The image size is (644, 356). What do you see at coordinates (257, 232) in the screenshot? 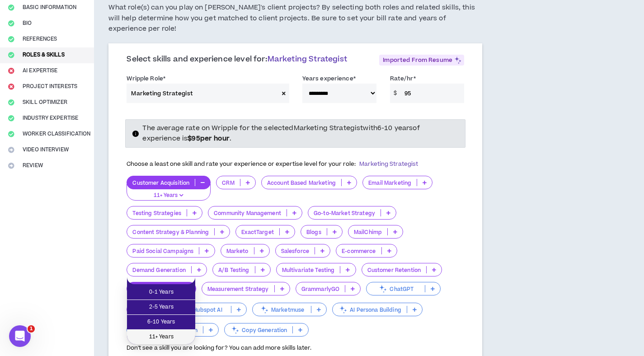
I see `p: ExactTarget` at bounding box center [257, 232].